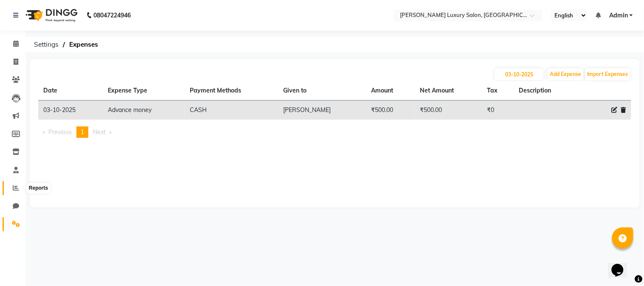 The height and width of the screenshot is (286, 644). Describe the element at coordinates (335, 132) in the screenshot. I see `nav: Pagination` at that location.